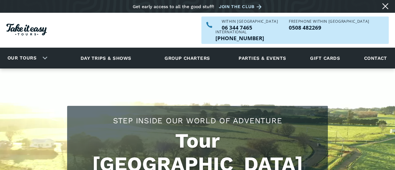  Describe the element at coordinates (376, 58) in the screenshot. I see `a: Contact` at that location.